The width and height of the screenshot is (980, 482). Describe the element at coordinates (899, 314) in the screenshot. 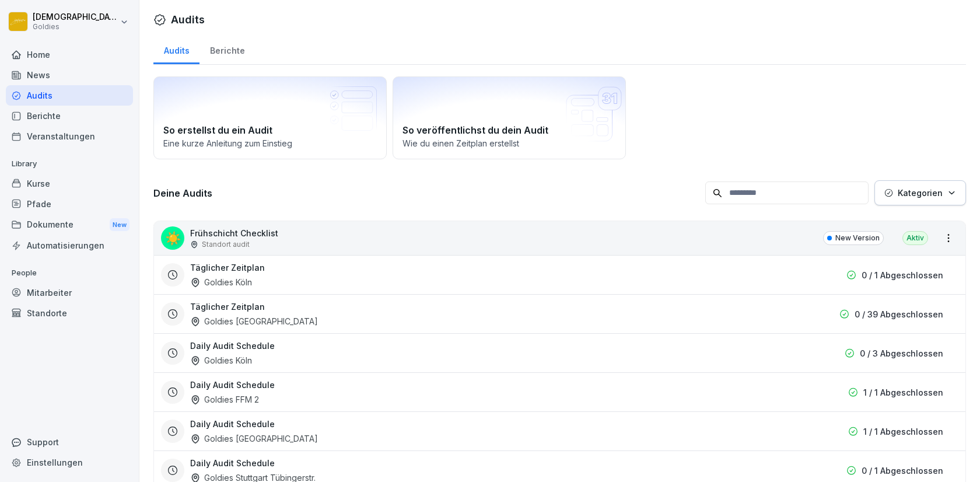

I see `p: 0 / 39 Abgeschlossen` at that location.